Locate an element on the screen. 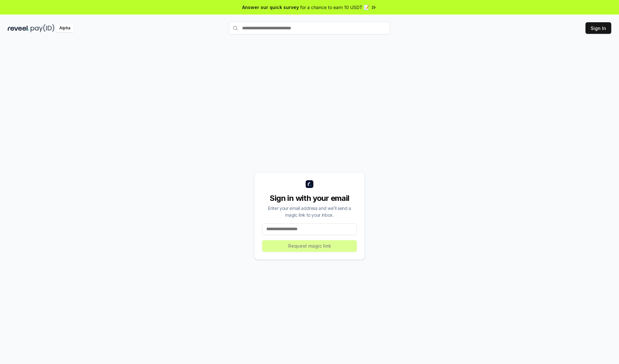  img: pay_id is located at coordinates (42, 28).